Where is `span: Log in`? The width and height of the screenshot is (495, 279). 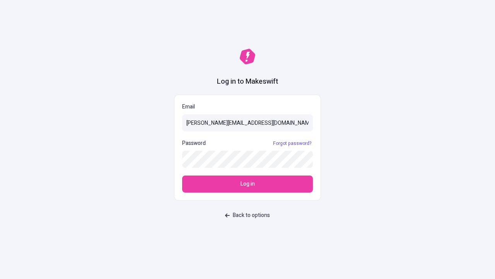 span: Log in is located at coordinates (248, 184).